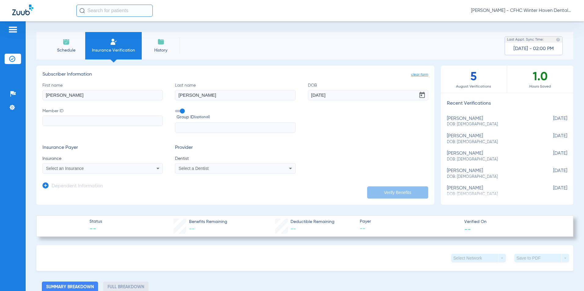 The width and height of the screenshot is (584, 291). What do you see at coordinates (103, 95) in the screenshot?
I see `input: First name` at bounding box center [103, 95].